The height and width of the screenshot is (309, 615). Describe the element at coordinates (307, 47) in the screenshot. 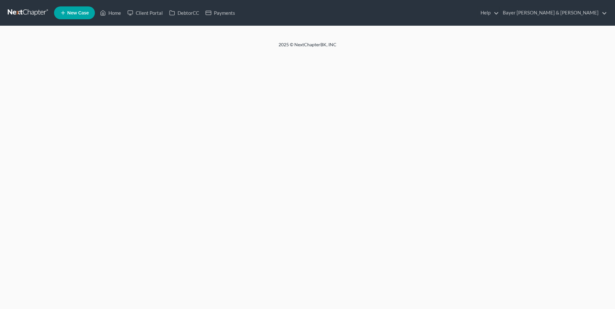

I see `div: 2025 © NextChapterBK, INC` at that location.